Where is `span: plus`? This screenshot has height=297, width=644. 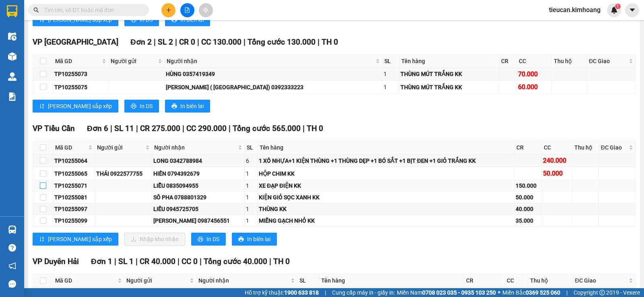
span: plus is located at coordinates (169, 10).